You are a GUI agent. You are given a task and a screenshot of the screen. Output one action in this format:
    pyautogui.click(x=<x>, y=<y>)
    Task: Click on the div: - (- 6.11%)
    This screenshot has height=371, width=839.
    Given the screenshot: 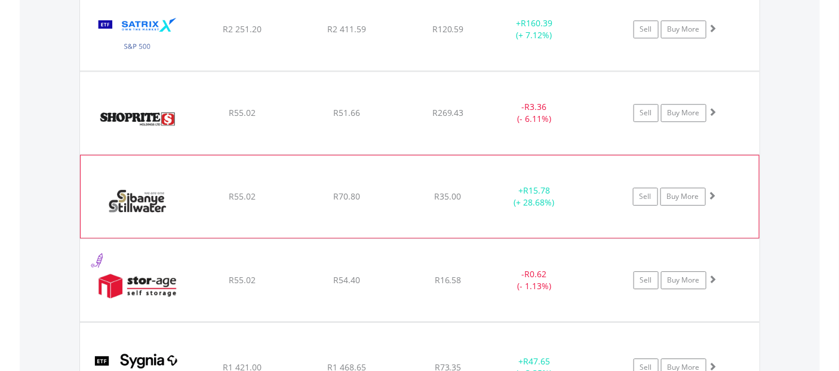 What is the action you would take?
    pyautogui.click(x=534, y=113)
    